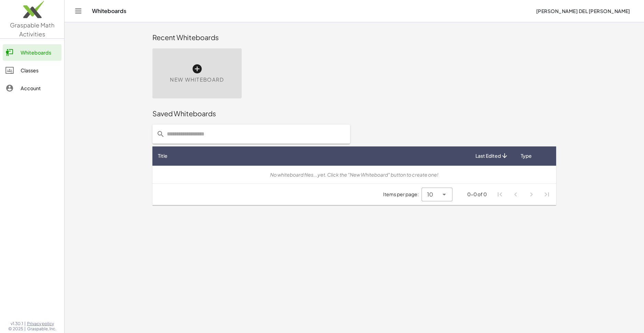  I want to click on button: Toggle navigation, so click(78, 11).